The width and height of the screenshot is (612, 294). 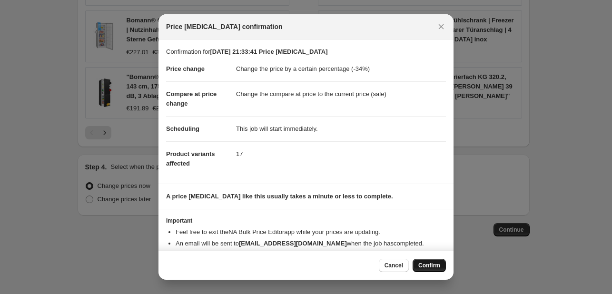 What do you see at coordinates (394, 266) in the screenshot?
I see `button: Cancel` at bounding box center [394, 266].